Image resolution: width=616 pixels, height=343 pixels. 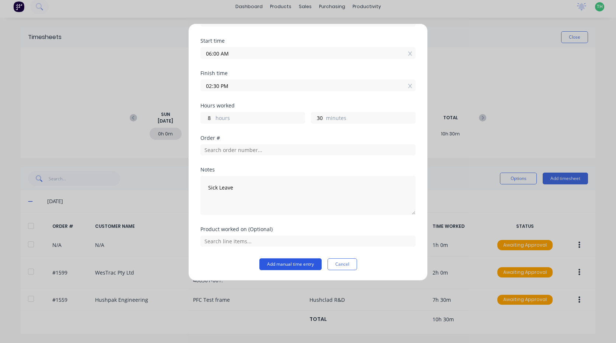 I want to click on input: Search line items..., so click(x=308, y=241).